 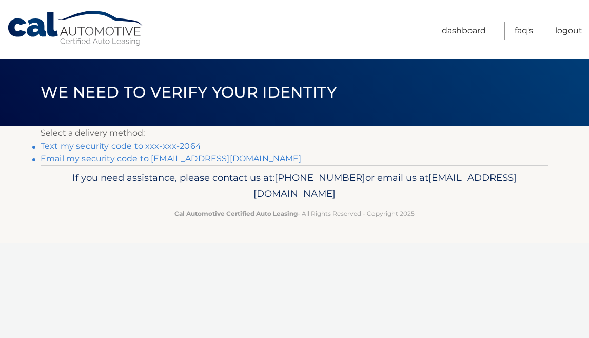 What do you see at coordinates (464, 31) in the screenshot?
I see `a: Dashboard` at bounding box center [464, 31].